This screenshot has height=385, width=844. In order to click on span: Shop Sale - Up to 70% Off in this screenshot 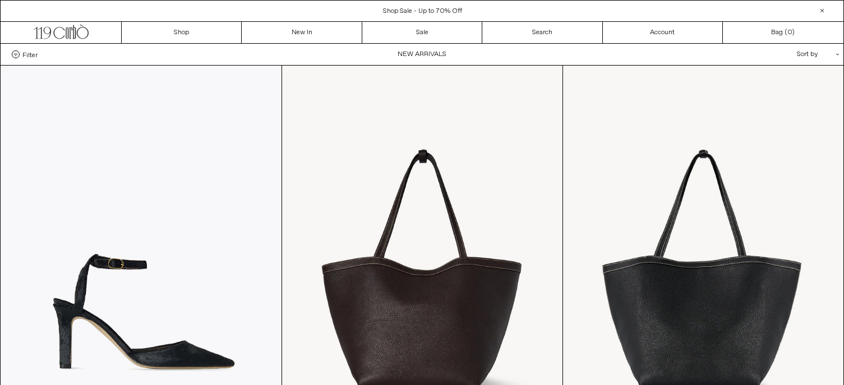, I will do `click(422, 11)`.